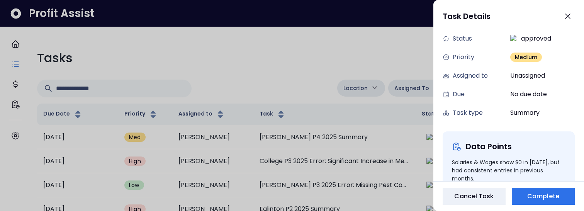 Image resolution: width=584 pixels, height=211 pixels. What do you see at coordinates (526, 57) in the screenshot?
I see `span: Medium` at bounding box center [526, 57].